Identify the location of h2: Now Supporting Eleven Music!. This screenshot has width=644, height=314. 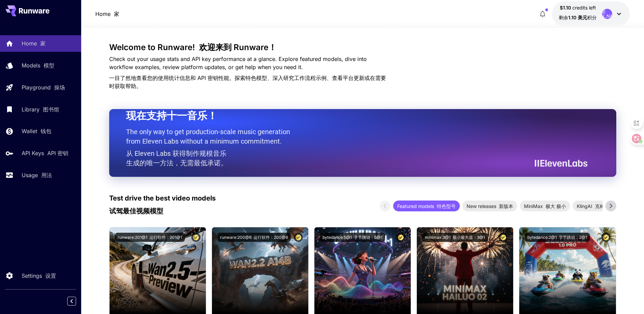
(355, 109).